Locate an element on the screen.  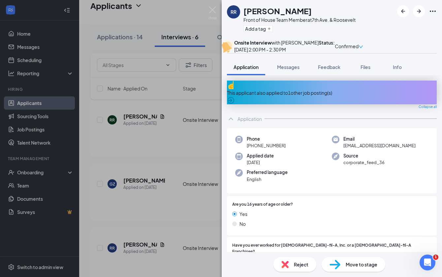
svg: ChevronUp is located at coordinates (231, 119).